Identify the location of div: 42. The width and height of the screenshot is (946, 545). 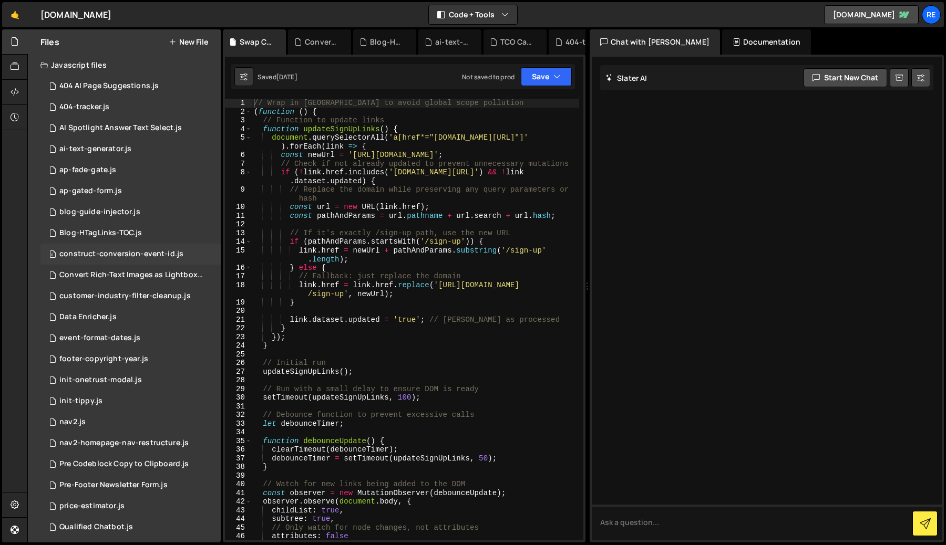
(238, 502).